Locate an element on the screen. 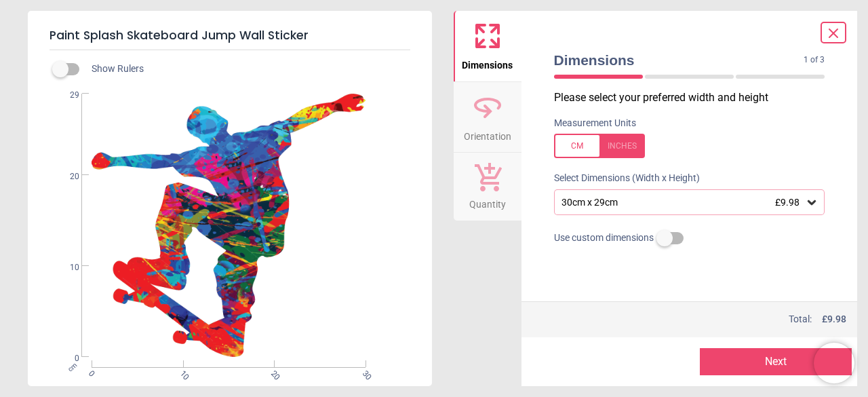 The width and height of the screenshot is (868, 397). h5: Paint Splash Skateboard Jump Wall Sticker is located at coordinates (230, 36).